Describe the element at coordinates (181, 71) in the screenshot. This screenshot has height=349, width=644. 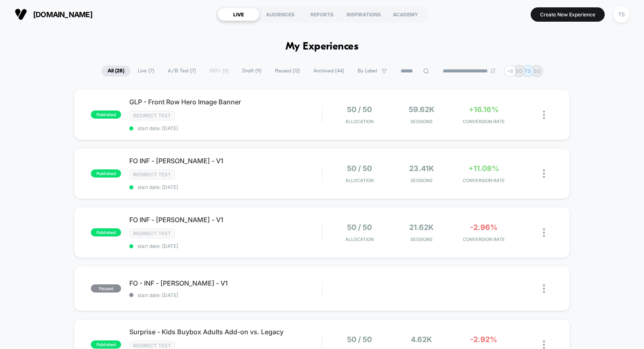
I see `span: A/B Test ( 7 )` at that location.